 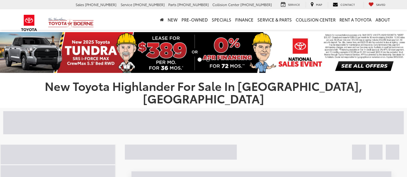 I want to click on a: Finance, so click(x=244, y=20).